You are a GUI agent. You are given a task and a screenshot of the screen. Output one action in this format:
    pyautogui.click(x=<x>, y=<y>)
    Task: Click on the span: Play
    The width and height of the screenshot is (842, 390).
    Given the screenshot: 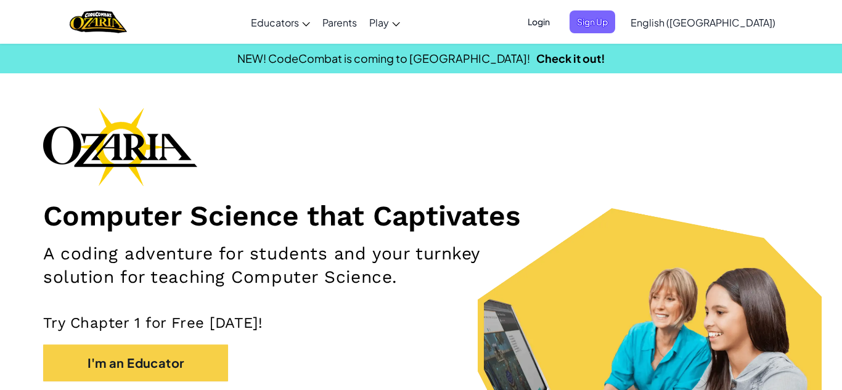 What is the action you would take?
    pyautogui.click(x=379, y=22)
    